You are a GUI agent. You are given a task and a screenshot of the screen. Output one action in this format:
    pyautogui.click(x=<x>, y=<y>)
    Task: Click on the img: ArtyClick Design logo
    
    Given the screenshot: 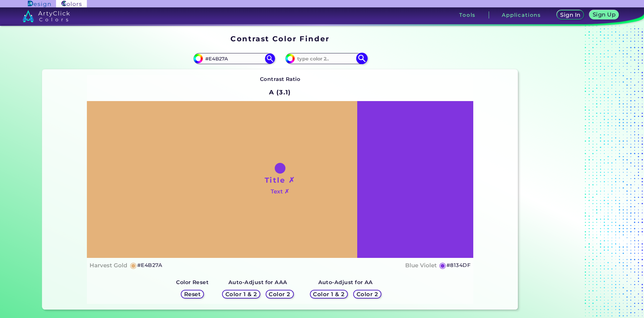 What is the action you would take?
    pyautogui.click(x=39, y=4)
    